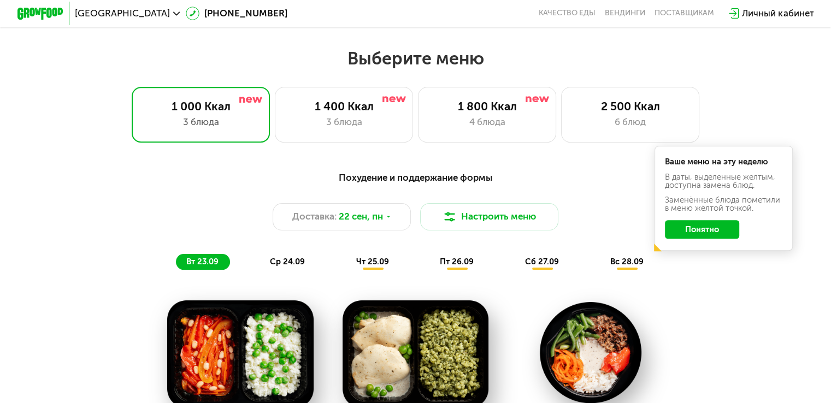  Describe the element at coordinates (625, 13) in the screenshot. I see `a: Вендинги` at that location.